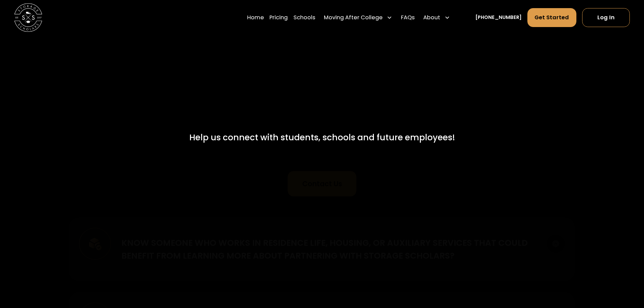 The width and height of the screenshot is (644, 308). I want to click on div: Know someone who works in Residence Life, Housing, or Auxiliary Services that could benefit from ..., so click(329, 249).